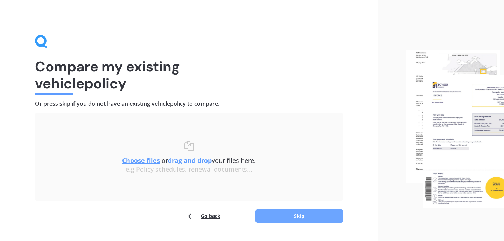 The image size is (504, 241). Describe the element at coordinates (455, 129) in the screenshot. I see `img: files.webp` at that location.